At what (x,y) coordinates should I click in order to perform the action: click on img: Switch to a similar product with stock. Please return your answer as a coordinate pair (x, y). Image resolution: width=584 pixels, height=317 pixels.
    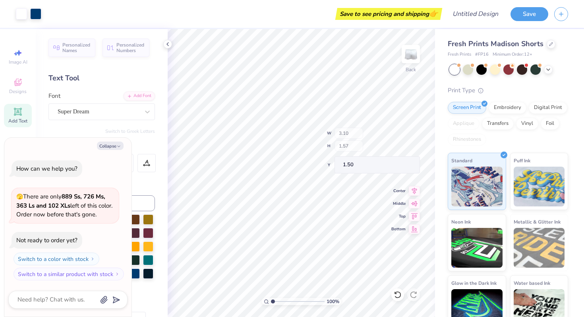
    Looking at the image, I should click on (117, 274).